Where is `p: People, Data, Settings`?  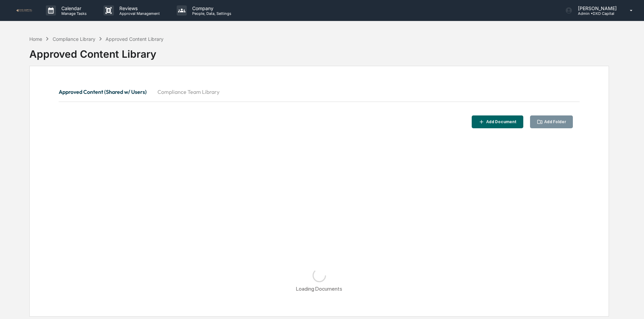 p: People, Data, Settings is located at coordinates (211, 14).